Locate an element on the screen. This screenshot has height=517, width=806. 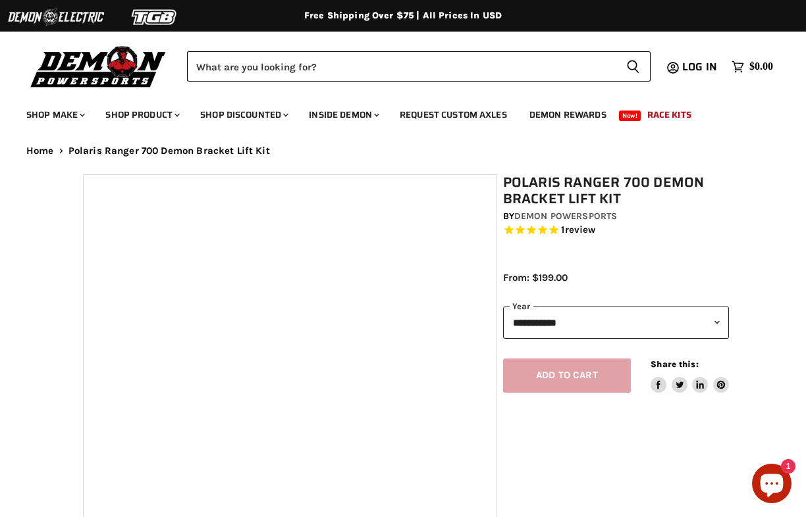
h1: Polaris Ranger 700 Demon Bracket Lift Kit is located at coordinates (615, 191).